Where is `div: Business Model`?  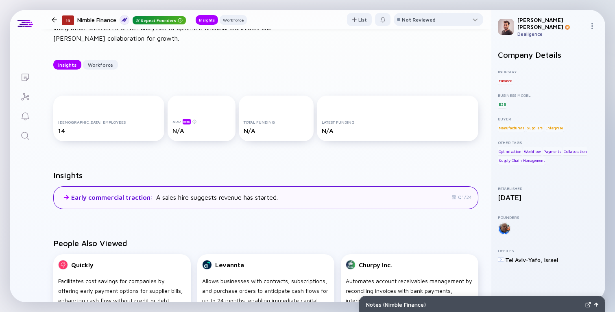
div: Business Model is located at coordinates (549, 95).